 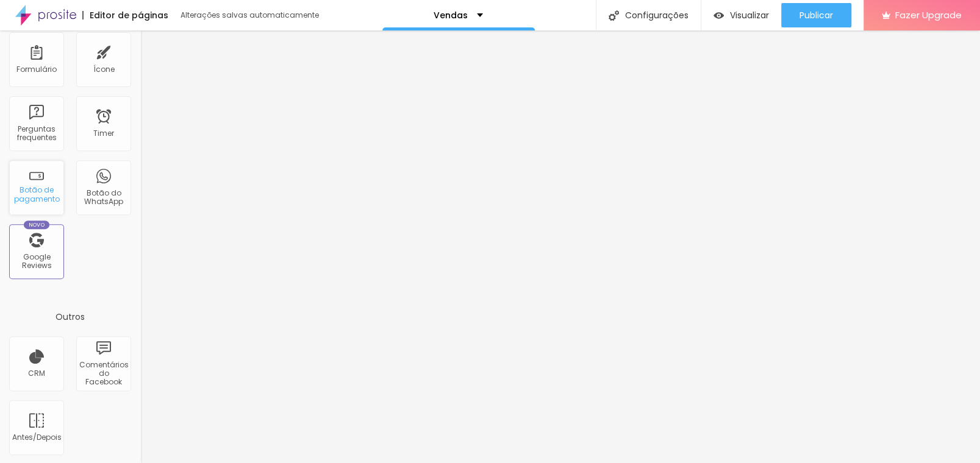 I want to click on div: Ícone, so click(x=104, y=70).